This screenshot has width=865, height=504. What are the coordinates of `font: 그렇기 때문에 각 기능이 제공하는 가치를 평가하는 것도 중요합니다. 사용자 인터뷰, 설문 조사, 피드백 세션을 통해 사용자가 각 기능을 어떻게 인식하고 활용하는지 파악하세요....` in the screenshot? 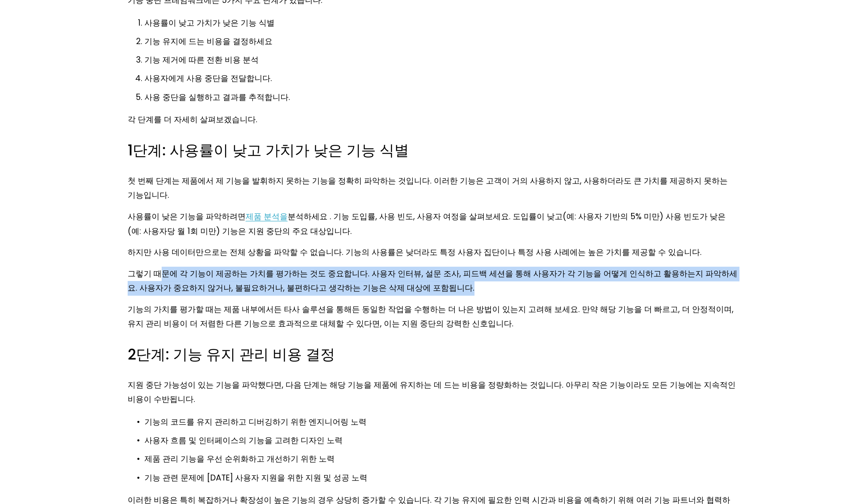 It's located at (432, 281).